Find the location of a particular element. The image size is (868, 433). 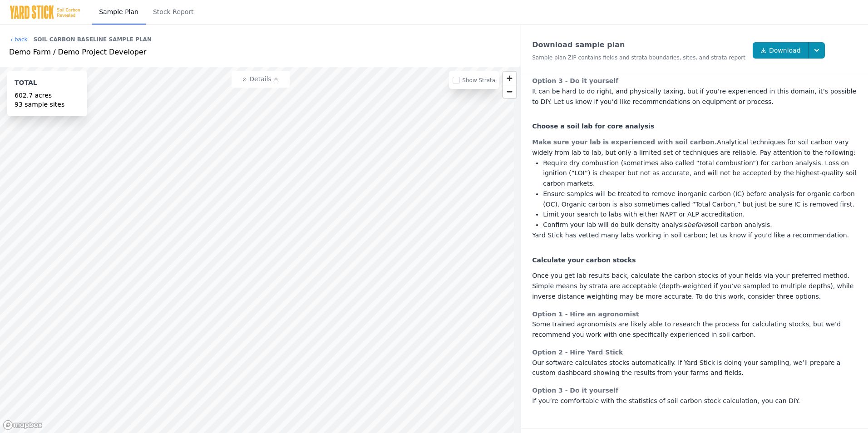

button: Details is located at coordinates (260, 79).